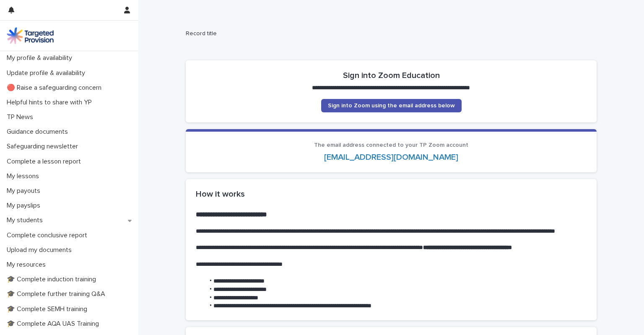 The height and width of the screenshot is (335, 644). What do you see at coordinates (56, 88) in the screenshot?
I see `p: 🔴 Raise a safeguarding concern` at bounding box center [56, 88].